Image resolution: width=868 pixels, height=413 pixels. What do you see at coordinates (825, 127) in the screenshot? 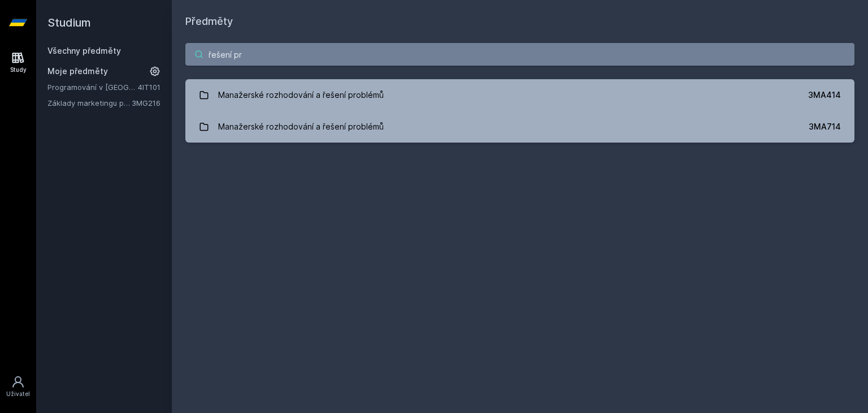
I see `div: 3MA714` at bounding box center [825, 127].